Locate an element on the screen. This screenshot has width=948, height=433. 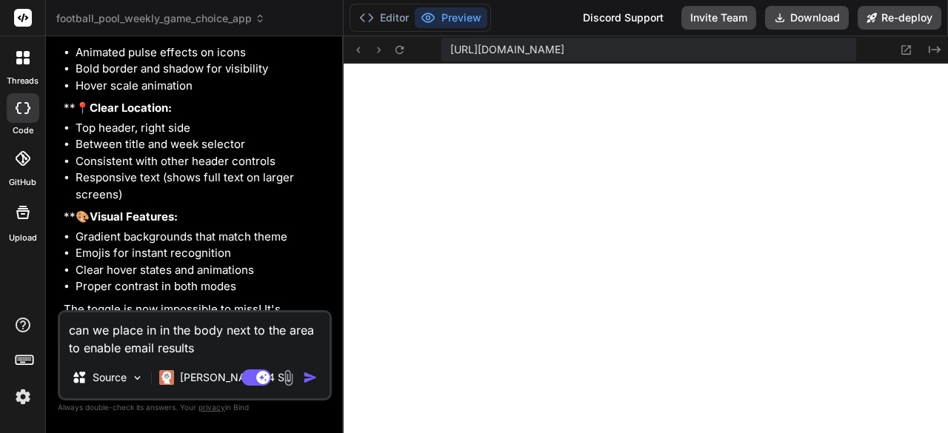
li: Gradient backgrounds that match theme is located at coordinates (202, 237).